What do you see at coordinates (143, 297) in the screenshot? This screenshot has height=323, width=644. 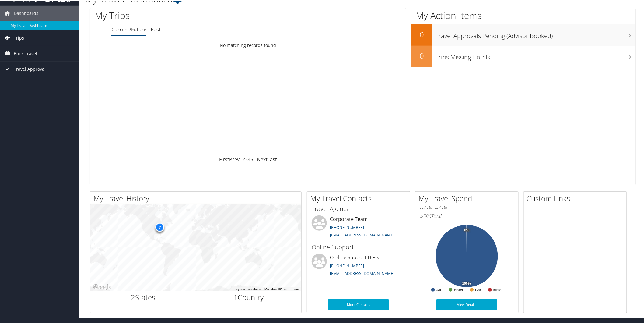 I see `h2: States` at bounding box center [143, 297].